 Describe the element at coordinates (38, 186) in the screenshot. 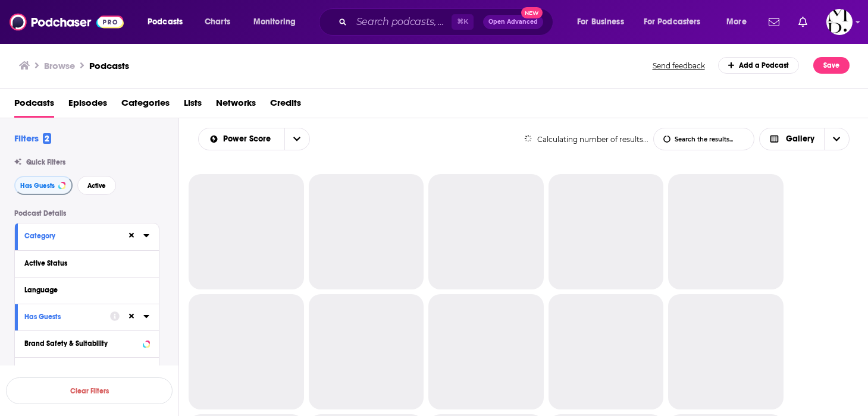

I see `span: Has Guests` at that location.